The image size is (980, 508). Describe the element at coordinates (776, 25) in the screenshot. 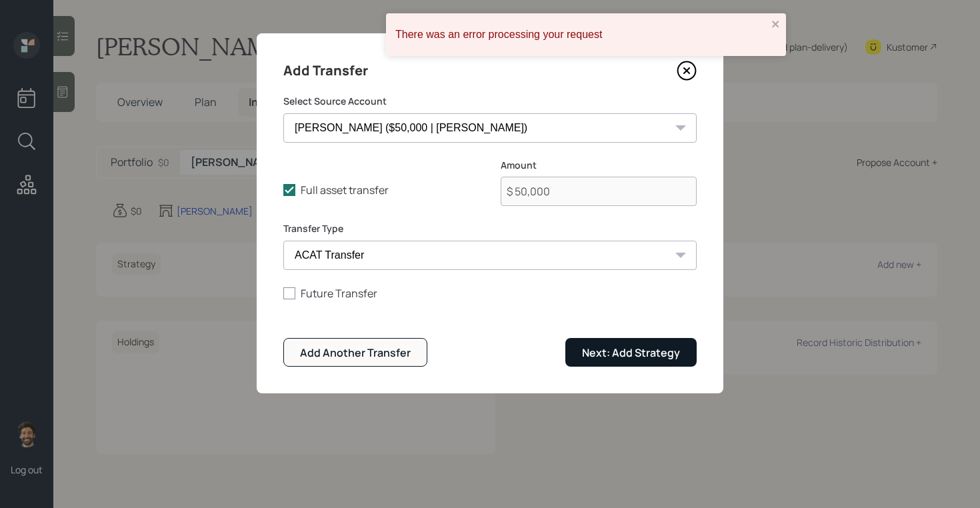

I see `button: close` at that location.